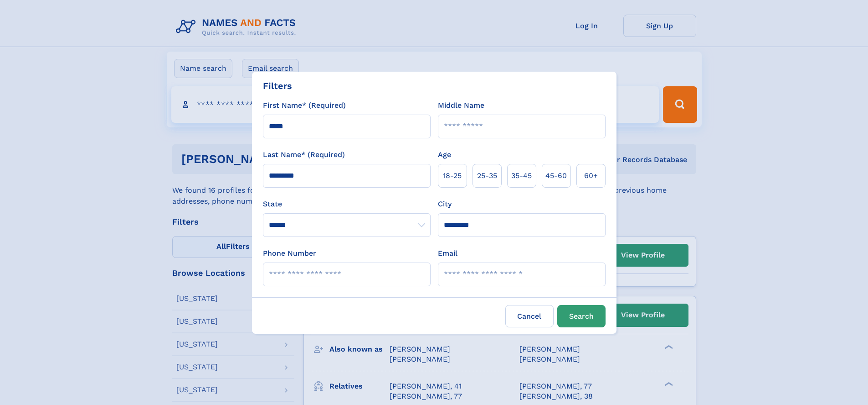 This screenshot has height=405, width=868. Describe the element at coordinates (555, 175) in the screenshot. I see `span: 45‑60` at that location.